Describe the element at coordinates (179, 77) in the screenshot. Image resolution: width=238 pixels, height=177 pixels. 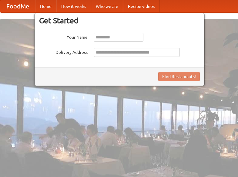
I see `button: Find Restaurants!` at that location.